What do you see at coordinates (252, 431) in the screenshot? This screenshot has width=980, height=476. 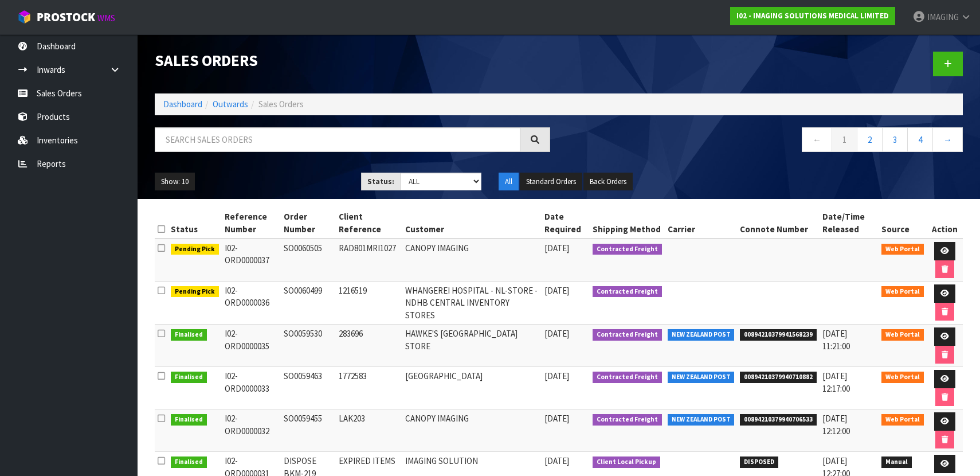 I see `td: I02-ORD0000032` at bounding box center [252, 431].